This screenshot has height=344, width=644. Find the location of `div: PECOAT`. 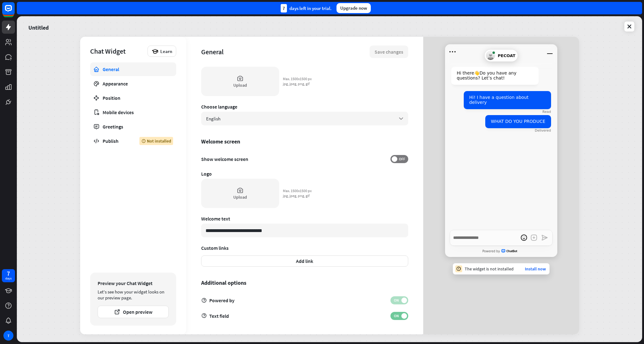

div: PECOAT is located at coordinates (501, 56).